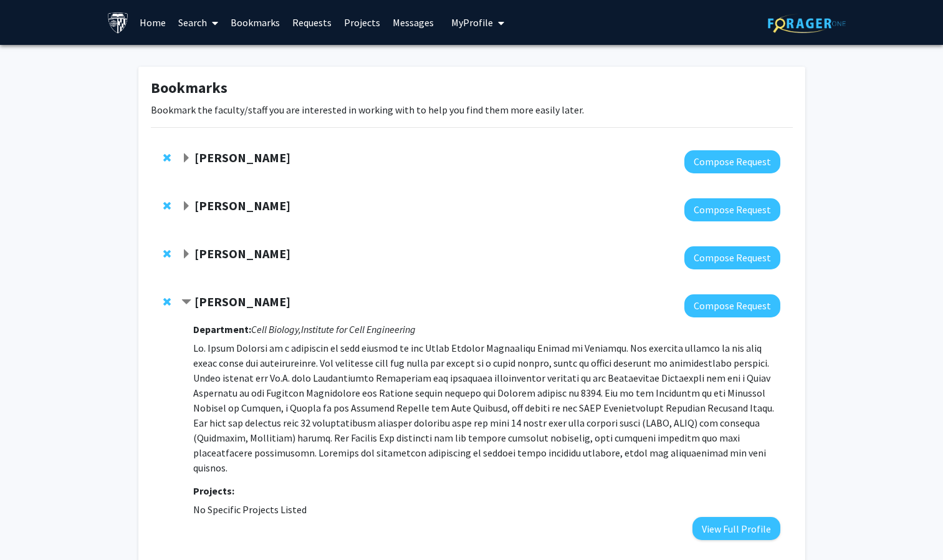  Describe the element at coordinates (167, 253) in the screenshot. I see `span: Remove Shinuo Weng from bookmarks` at that location.